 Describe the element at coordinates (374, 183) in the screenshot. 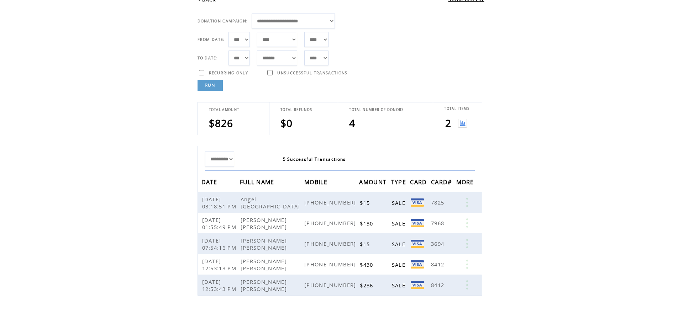

I see `span: AMOUNT` at that location.